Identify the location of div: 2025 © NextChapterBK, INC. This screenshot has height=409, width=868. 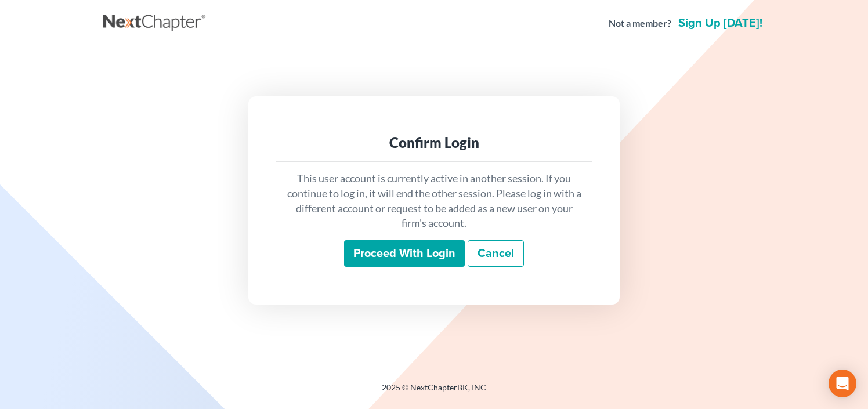
(434, 393).